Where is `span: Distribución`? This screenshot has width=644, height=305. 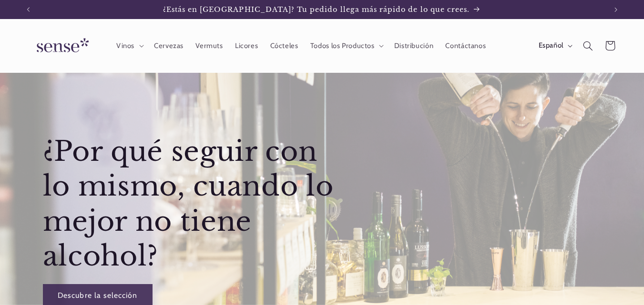
span: Distribución is located at coordinates (413, 46).